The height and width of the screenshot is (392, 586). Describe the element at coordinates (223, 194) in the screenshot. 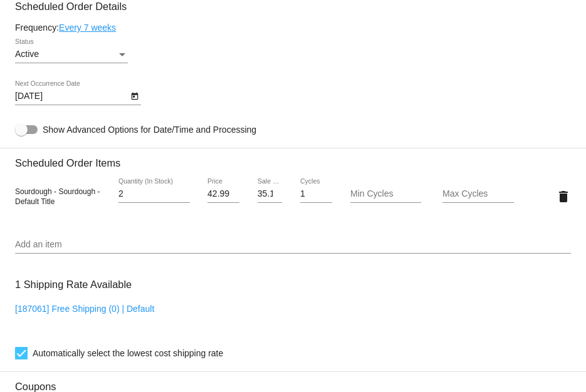

I see `input: Price` at that location.